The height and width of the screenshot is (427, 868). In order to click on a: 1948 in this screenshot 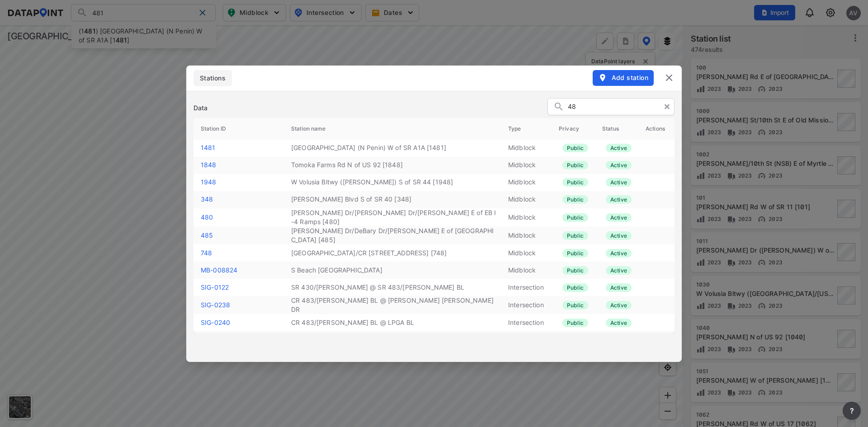, I will do `click(208, 182)`.